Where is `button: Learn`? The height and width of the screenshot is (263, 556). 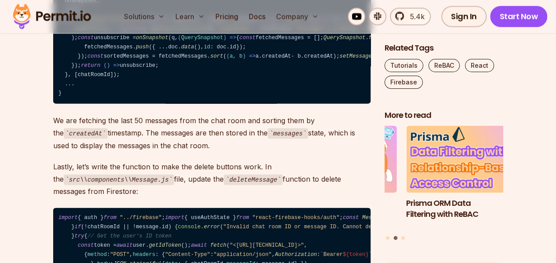 button: Learn is located at coordinates (190, 17).